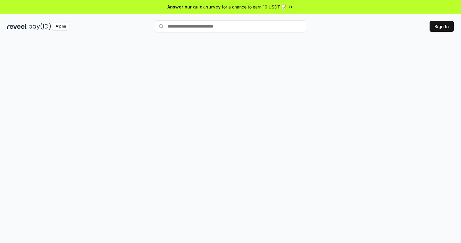 Image resolution: width=461 pixels, height=243 pixels. What do you see at coordinates (442, 26) in the screenshot?
I see `button: Sign In` at bounding box center [442, 26].